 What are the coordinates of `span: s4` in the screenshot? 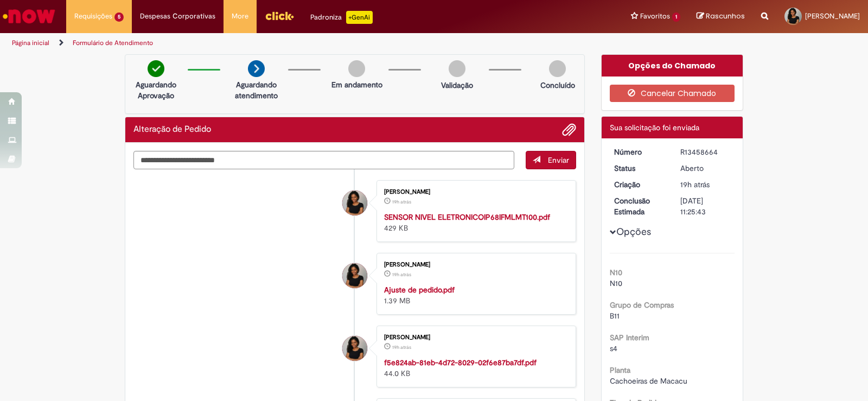 It's located at (614, 349).